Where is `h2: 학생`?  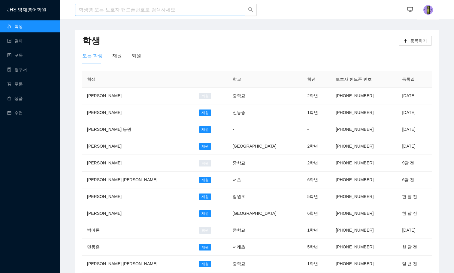
h2: 학생 is located at coordinates (240, 41).